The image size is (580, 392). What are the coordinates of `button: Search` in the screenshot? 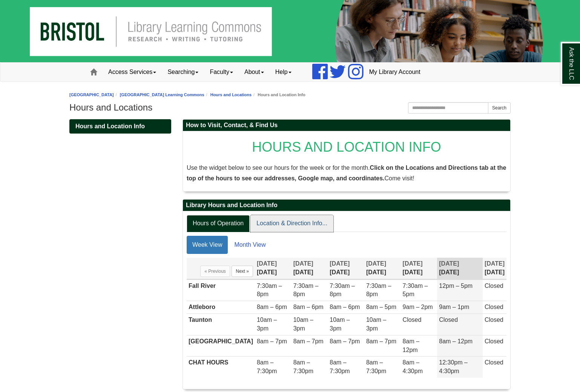 It's located at (499, 108).